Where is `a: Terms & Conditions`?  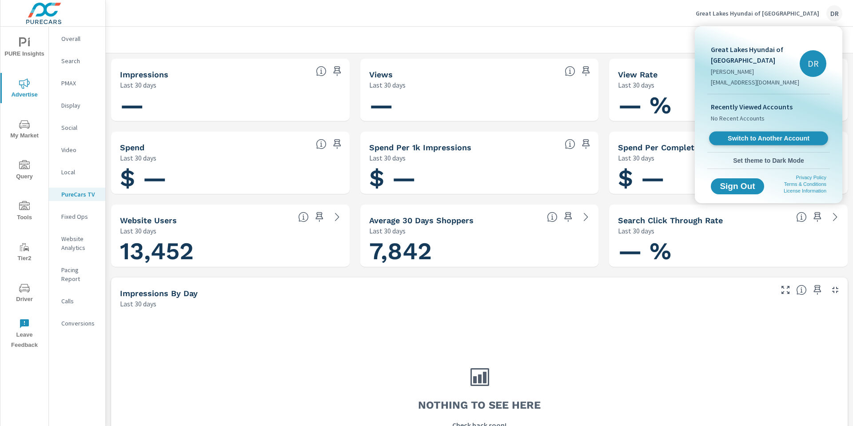
a: Terms & Conditions is located at coordinates (805, 184).